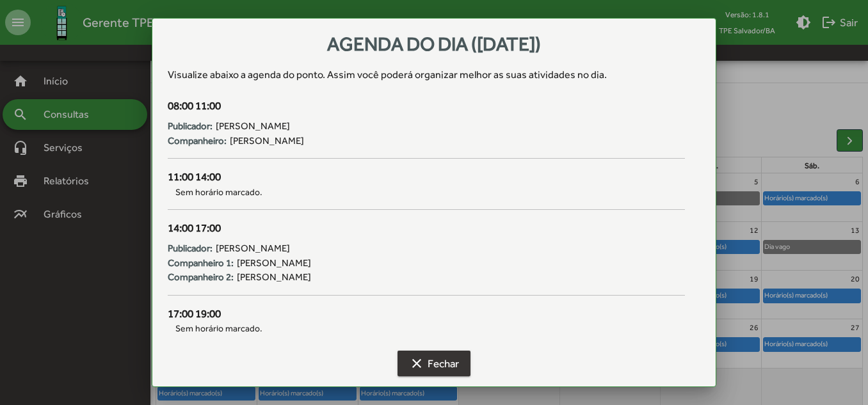 This screenshot has height=405, width=868. I want to click on strong: Companheiro:, so click(197, 141).